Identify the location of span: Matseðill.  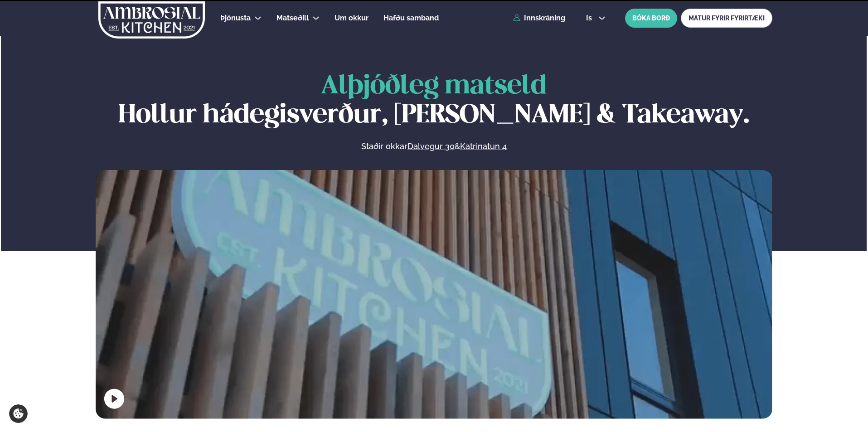
(292, 17).